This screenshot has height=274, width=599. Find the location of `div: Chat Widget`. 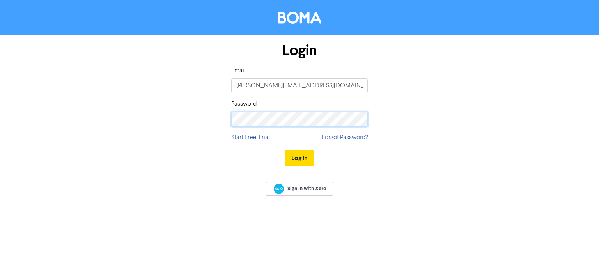

div: Chat Widget is located at coordinates (580, 256).